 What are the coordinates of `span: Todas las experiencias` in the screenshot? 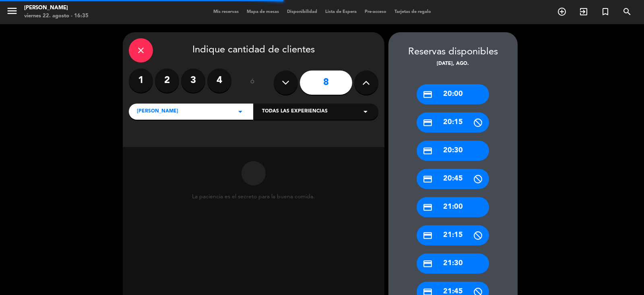 It's located at (295, 112).